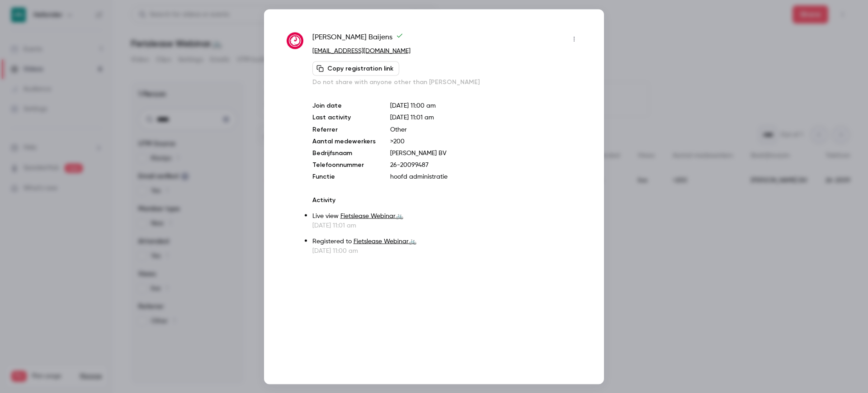 The width and height of the screenshot is (868, 393). Describe the element at coordinates (344, 129) in the screenshot. I see `p: Referrer` at that location.